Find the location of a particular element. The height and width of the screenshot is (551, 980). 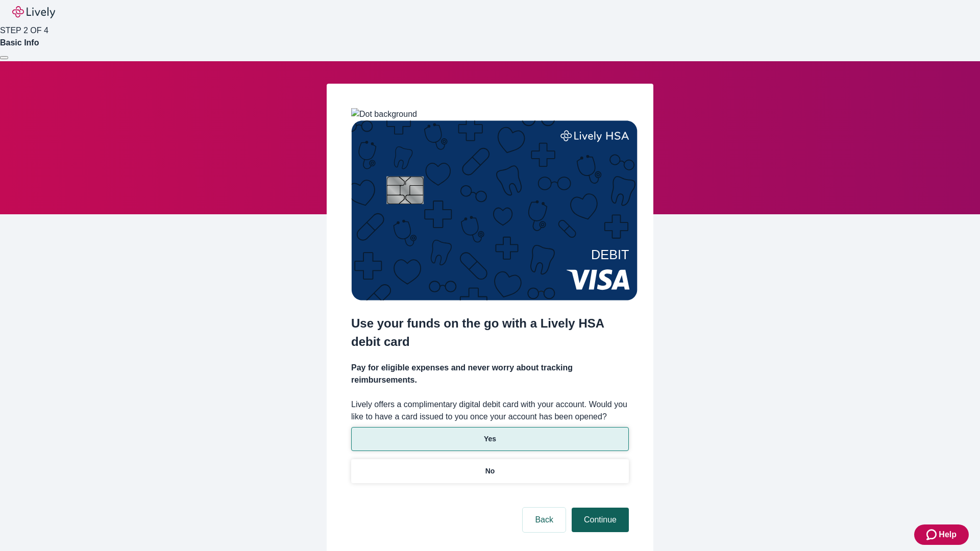

button: Continue is located at coordinates (600, 519).